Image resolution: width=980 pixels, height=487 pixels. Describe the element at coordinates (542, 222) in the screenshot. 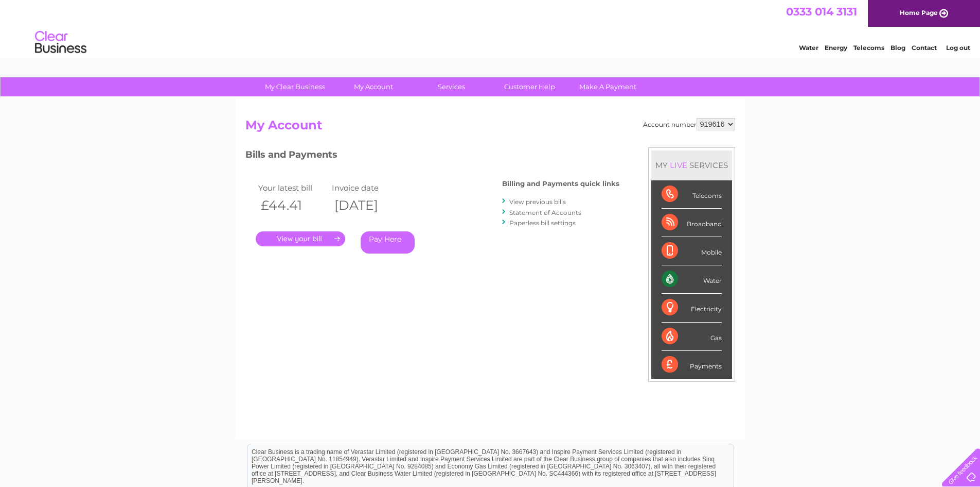

I see `a: Paperless bill settings` at that location.